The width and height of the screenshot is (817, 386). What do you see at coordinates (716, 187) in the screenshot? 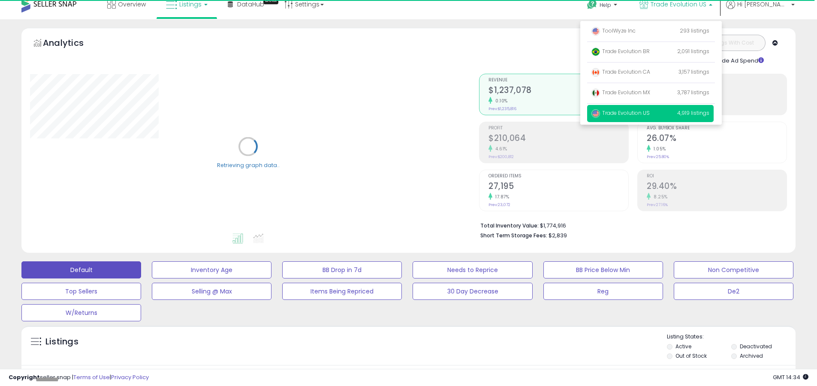
I see `h2: 29.40%` at bounding box center [716, 187].